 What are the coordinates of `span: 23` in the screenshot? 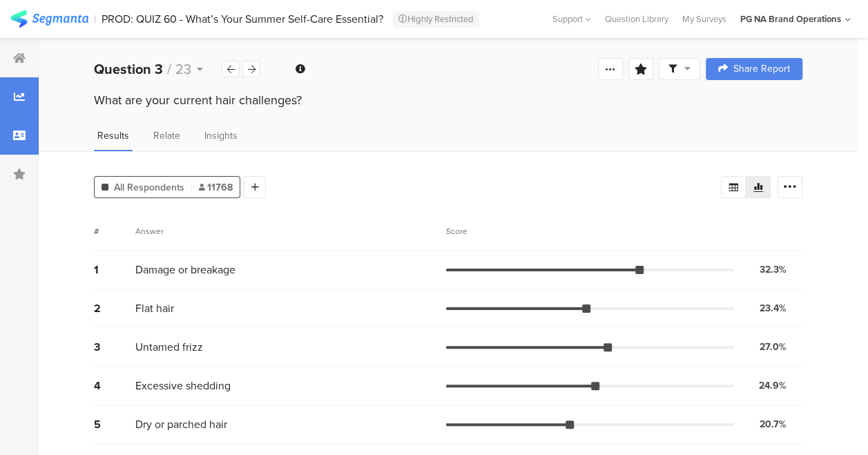 It's located at (183, 69).